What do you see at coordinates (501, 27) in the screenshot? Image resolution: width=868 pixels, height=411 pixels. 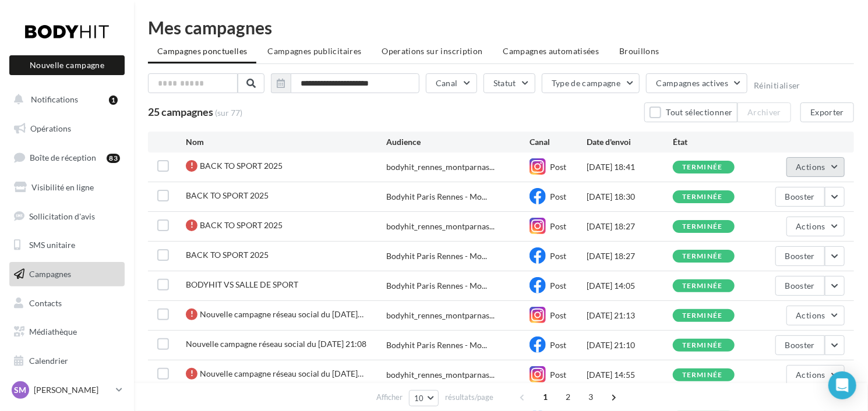 I see `div: Mes campagnes` at bounding box center [501, 27].